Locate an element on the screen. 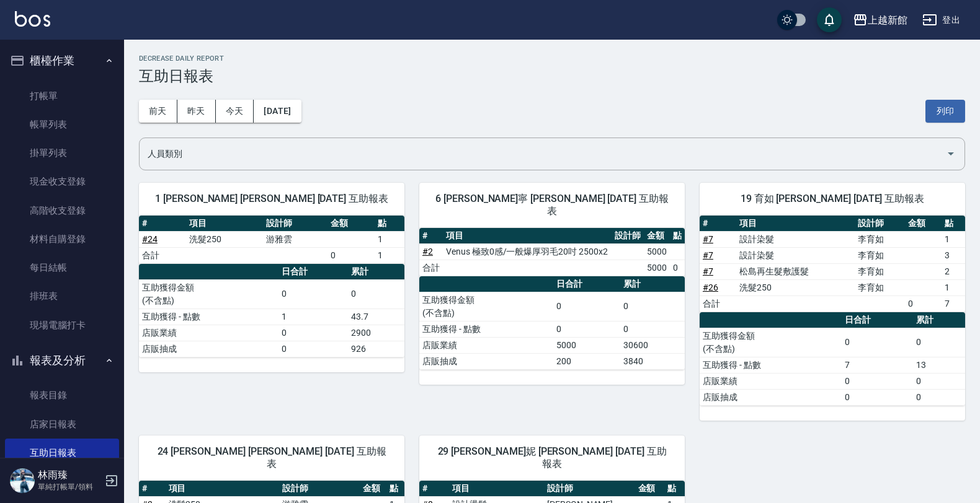 This screenshot has width=980, height=503. button: save is located at coordinates (830, 20).